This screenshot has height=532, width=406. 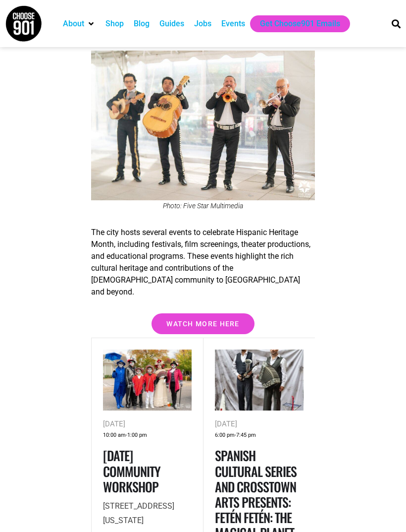 What do you see at coordinates (115, 435) in the screenshot?
I see `span: 10:00 am` at bounding box center [115, 435].